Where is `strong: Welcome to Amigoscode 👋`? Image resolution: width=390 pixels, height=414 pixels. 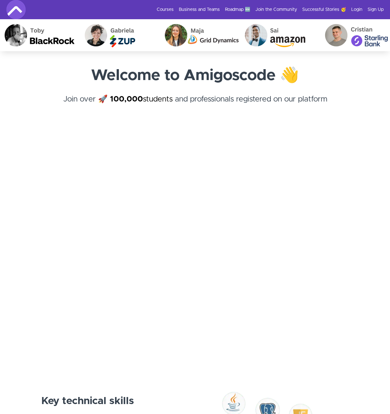 strong: Welcome to Amigoscode 👋 is located at coordinates (195, 76).